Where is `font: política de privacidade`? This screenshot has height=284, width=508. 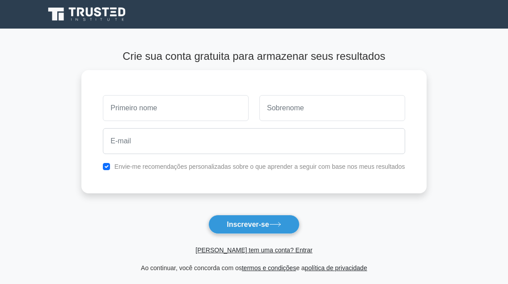
font: política de privacidade is located at coordinates (336, 268).